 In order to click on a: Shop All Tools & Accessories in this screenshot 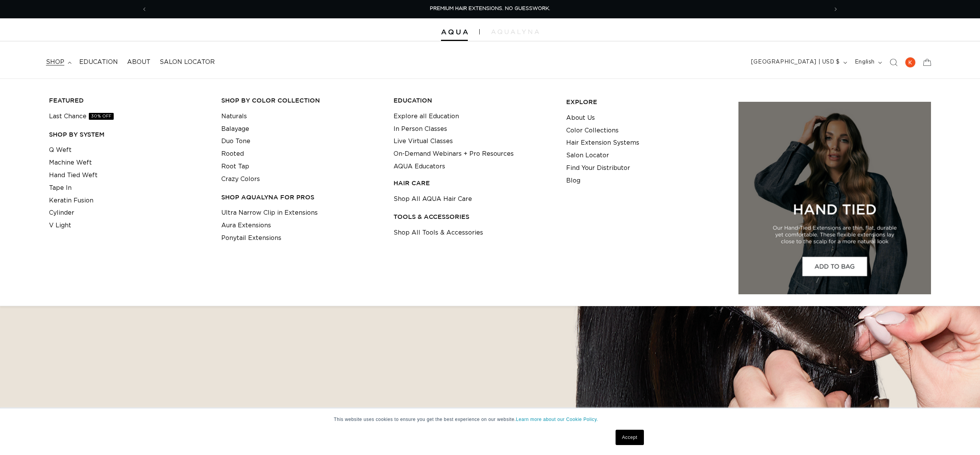, I will do `click(438, 233)`.